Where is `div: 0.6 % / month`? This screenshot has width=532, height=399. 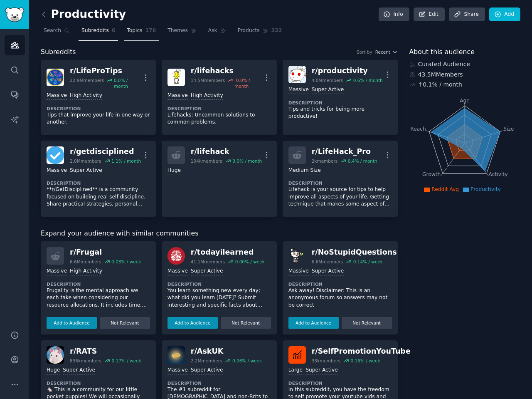 div: 0.6 % / month is located at coordinates (368, 80).